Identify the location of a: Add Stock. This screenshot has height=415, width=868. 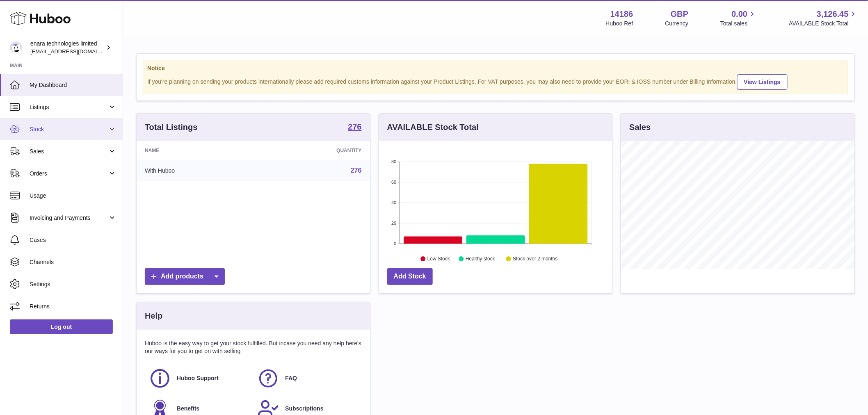
(410, 276).